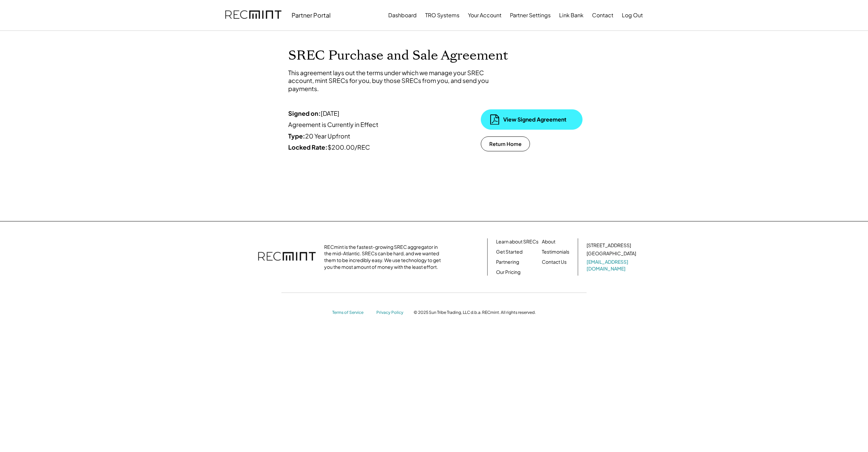 This screenshot has width=868, height=452. What do you see at coordinates (509, 252) in the screenshot?
I see `a: Get Started` at bounding box center [509, 252].